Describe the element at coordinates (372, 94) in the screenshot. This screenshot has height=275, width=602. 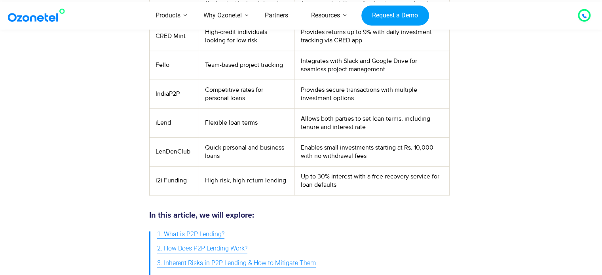
I see `td: Provides secure transactions with multiple investment options` at that location.